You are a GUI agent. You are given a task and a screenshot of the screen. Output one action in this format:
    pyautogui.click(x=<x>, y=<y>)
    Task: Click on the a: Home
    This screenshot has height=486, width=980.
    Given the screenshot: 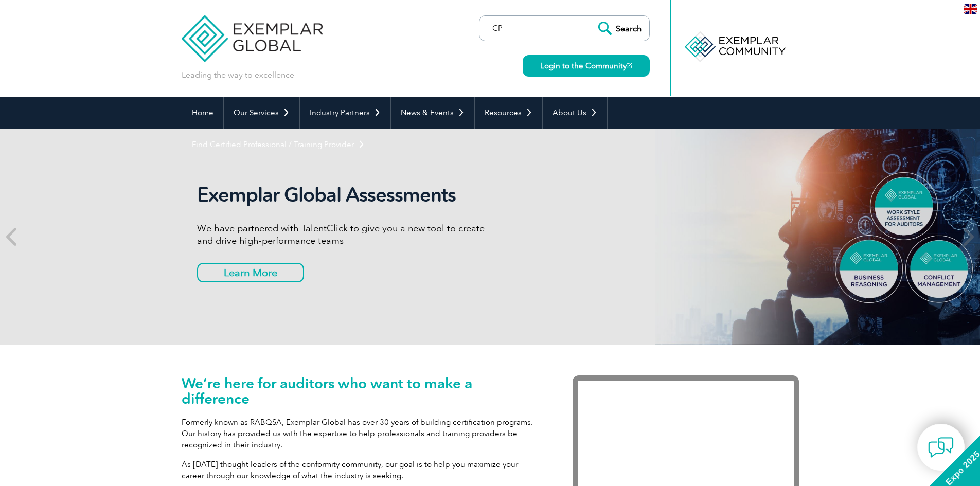 What is the action you would take?
    pyautogui.click(x=203, y=113)
    